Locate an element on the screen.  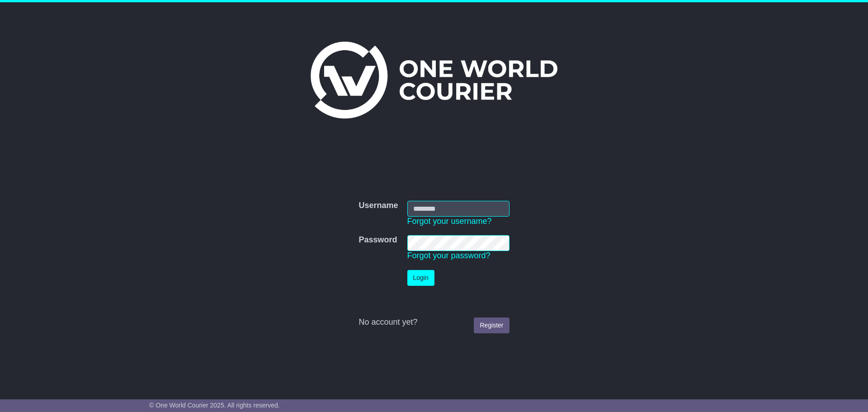
a: Forgot your password? is located at coordinates (449, 256).